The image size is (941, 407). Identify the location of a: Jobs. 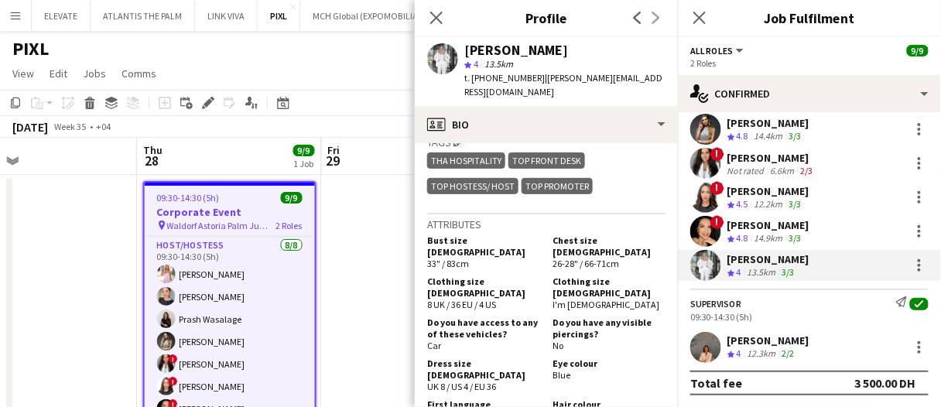
(94, 74).